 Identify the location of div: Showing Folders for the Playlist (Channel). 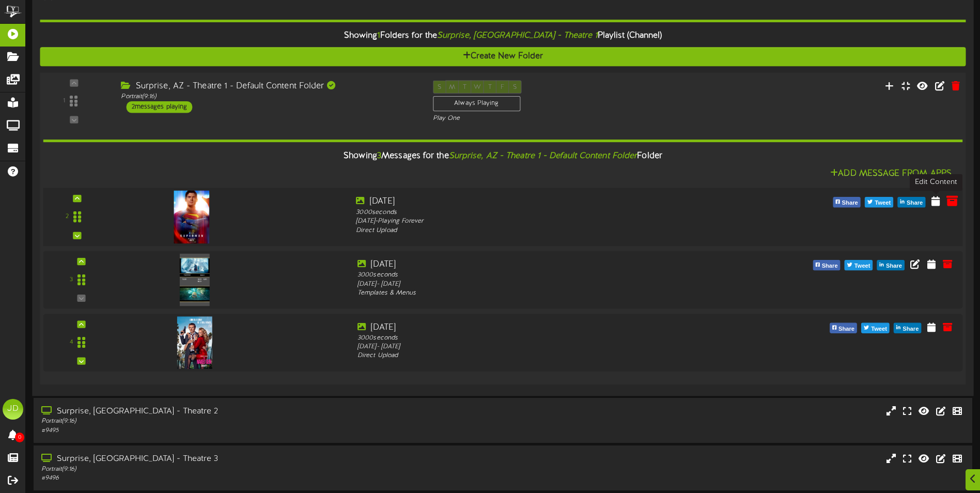
(503, 36).